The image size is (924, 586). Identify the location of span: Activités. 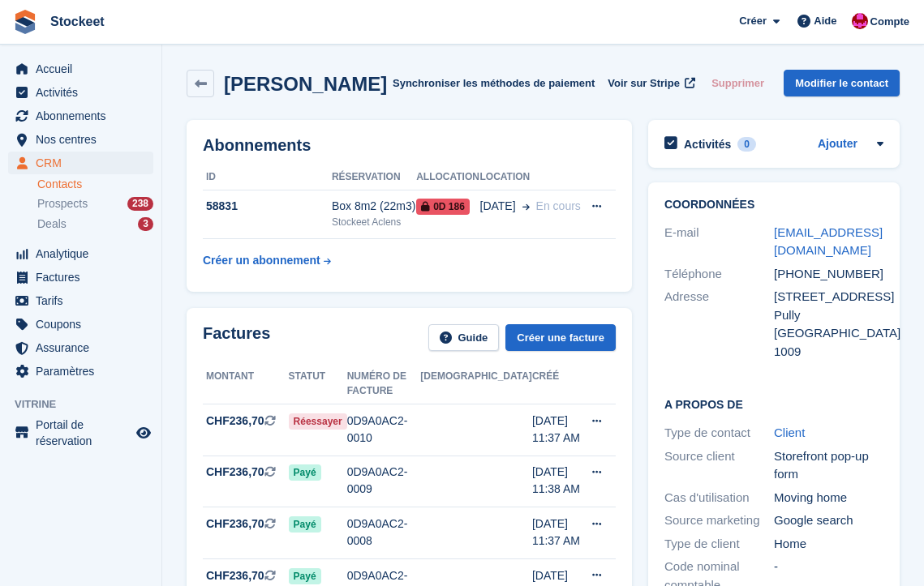
(84, 93).